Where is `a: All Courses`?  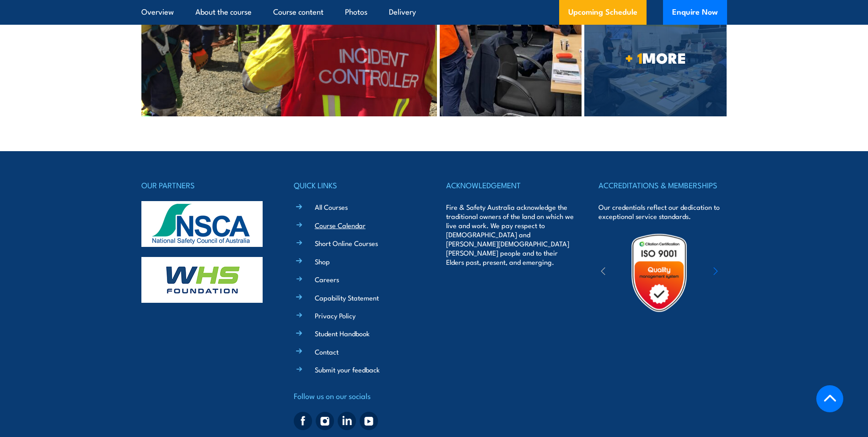
a: All Courses is located at coordinates (331, 206).